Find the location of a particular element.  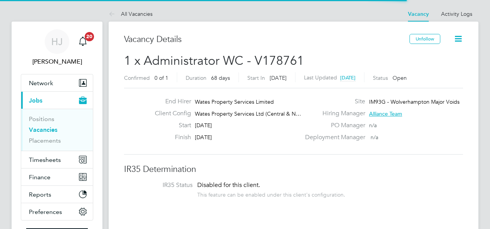

a: 20 is located at coordinates (83, 42).